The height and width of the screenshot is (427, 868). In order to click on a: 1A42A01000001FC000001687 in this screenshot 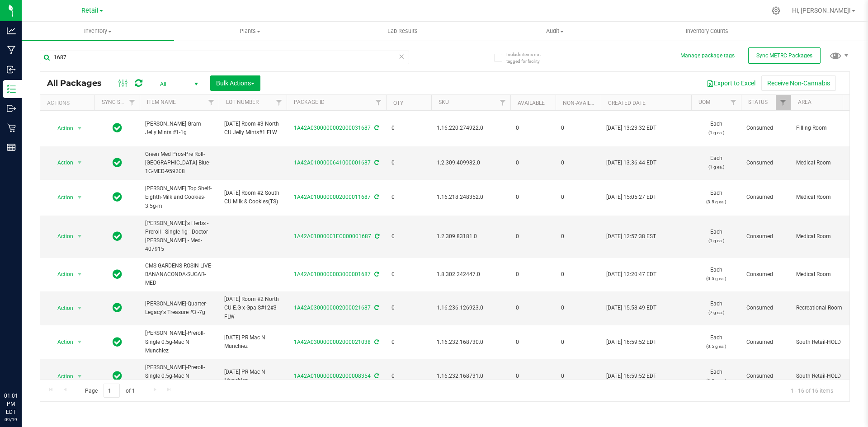, I will do `click(332, 236)`.